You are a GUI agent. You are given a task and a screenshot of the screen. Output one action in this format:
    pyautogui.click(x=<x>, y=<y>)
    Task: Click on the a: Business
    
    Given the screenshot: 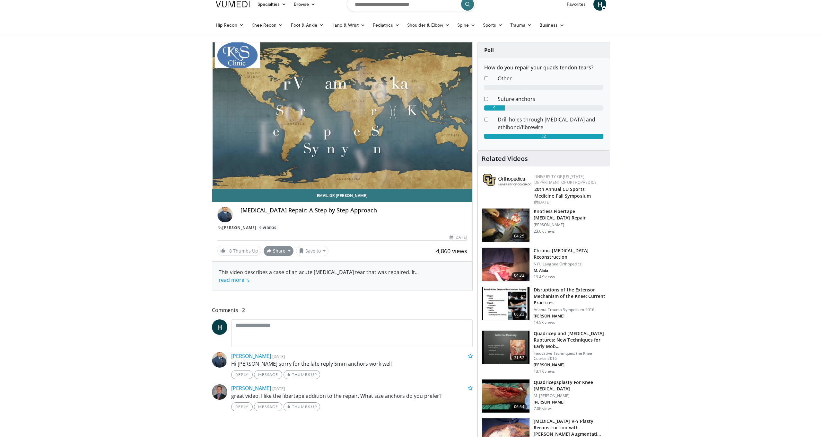 What is the action you would take?
    pyautogui.click(x=552, y=25)
    